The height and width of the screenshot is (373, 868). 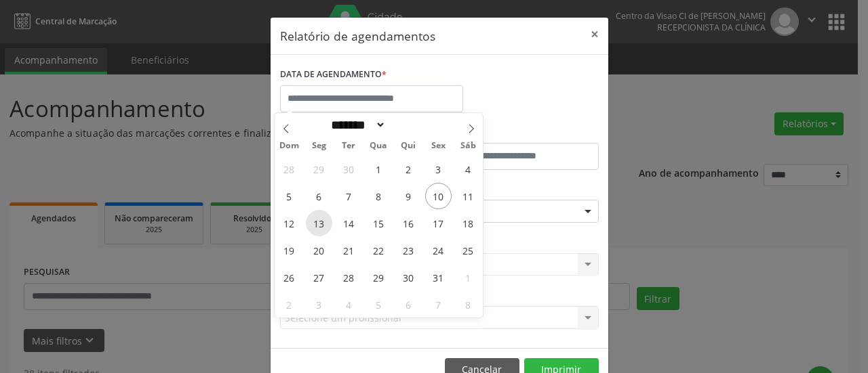 I want to click on span: Outubro 2, 2025, so click(x=408, y=169).